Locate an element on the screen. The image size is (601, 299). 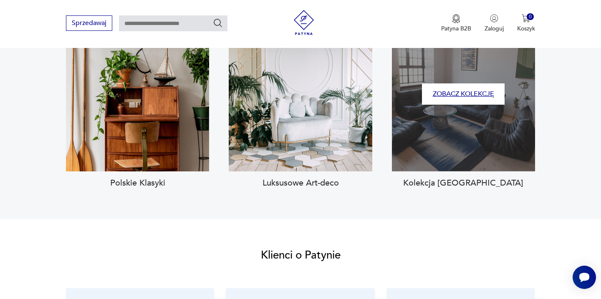
button: Zobacz kolekcję is located at coordinates (464, 94).